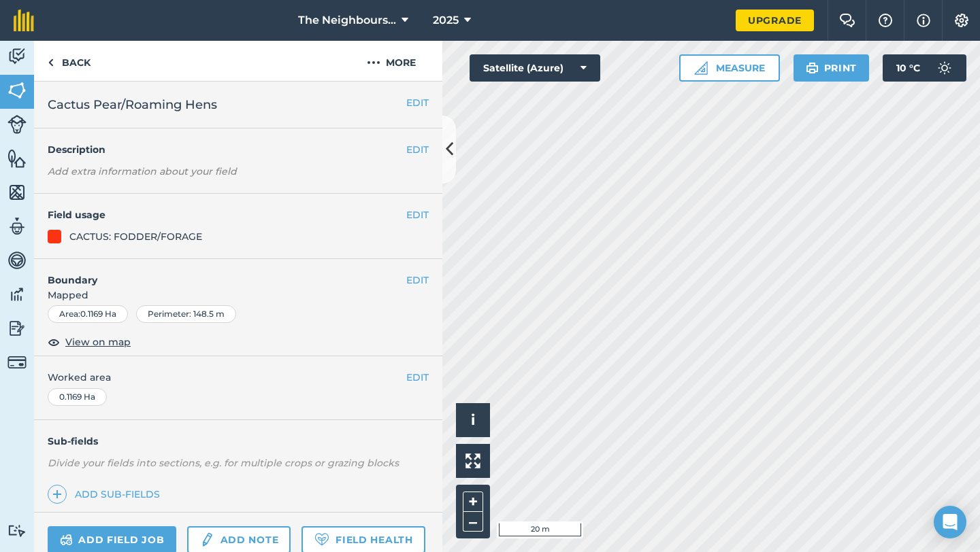 The image size is (980, 552). Describe the element at coordinates (473, 461) in the screenshot. I see `img: Four arrows, one pointing top left, one top right, one bottom right and the last bottom left` at that location.